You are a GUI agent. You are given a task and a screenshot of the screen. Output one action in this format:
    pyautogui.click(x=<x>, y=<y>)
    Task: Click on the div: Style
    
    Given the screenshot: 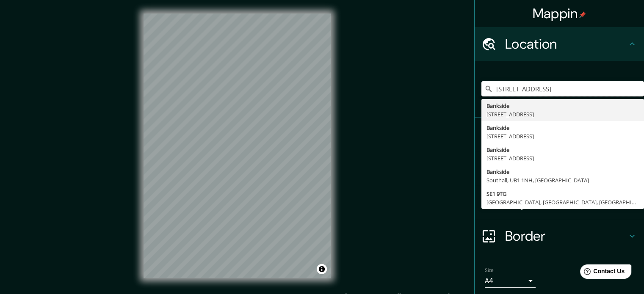 What is the action you would take?
    pyautogui.click(x=559, y=169)
    